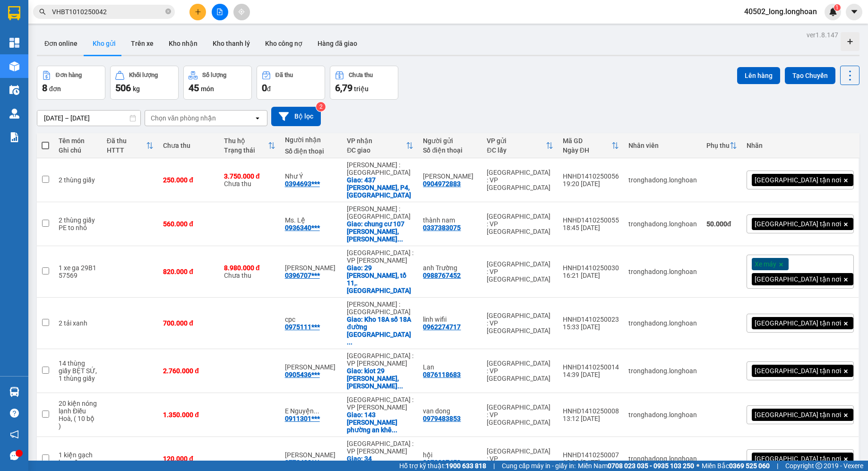 The image size is (868, 471). Describe the element at coordinates (214, 75) in the screenshot. I see `div: Số lượng` at that location.